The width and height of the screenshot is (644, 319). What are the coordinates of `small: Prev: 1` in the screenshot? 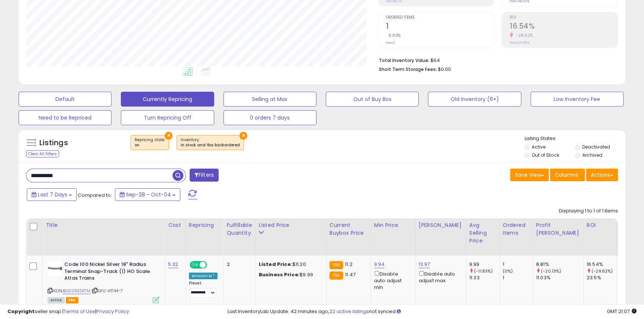 It's located at (390, 43).